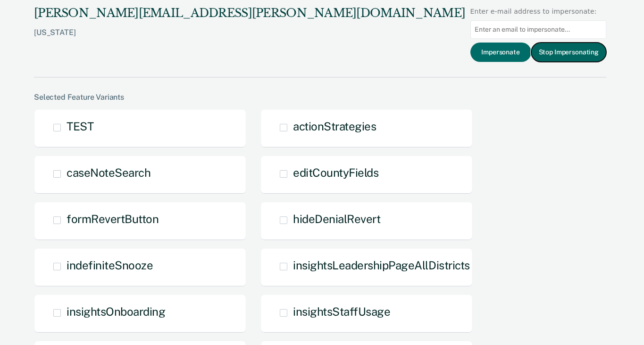 This screenshot has height=345, width=644. I want to click on span: insightsLeadershipPageAllDistricts, so click(381, 265).